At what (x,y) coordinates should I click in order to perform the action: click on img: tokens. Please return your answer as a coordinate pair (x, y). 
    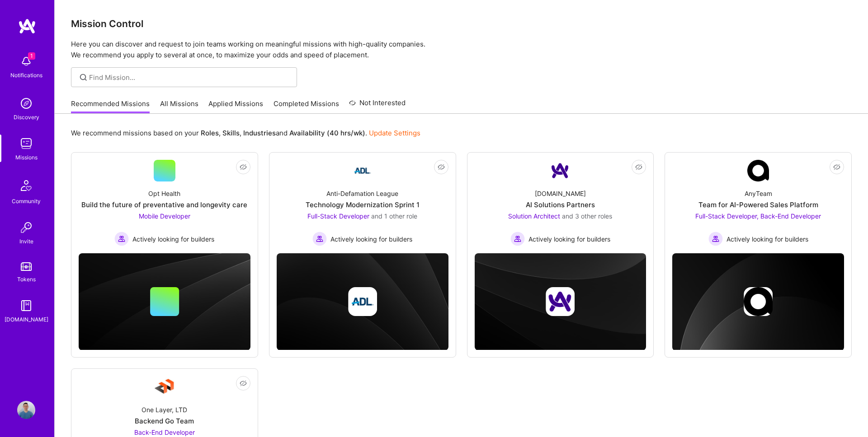
    Looking at the image, I should click on (26, 267).